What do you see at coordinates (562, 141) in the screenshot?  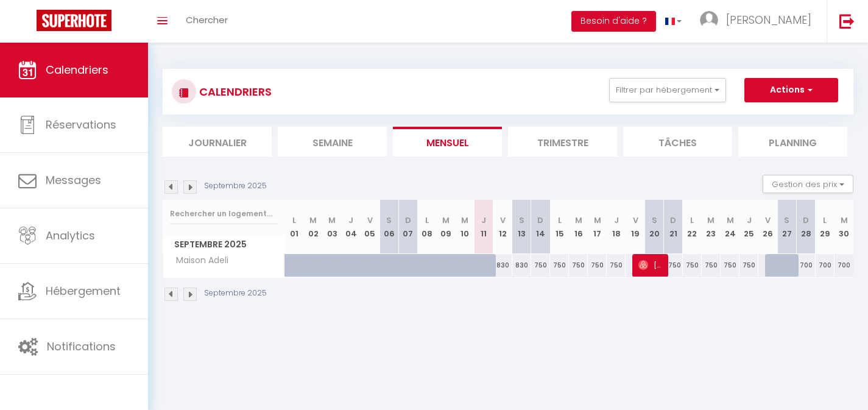 I see `li: Trimestre` at bounding box center [562, 141].